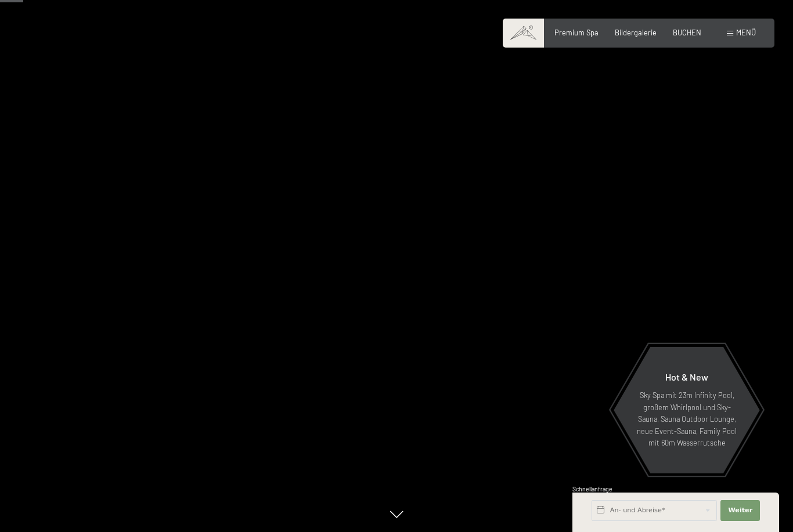  Describe the element at coordinates (687, 376) in the screenshot. I see `span: Hot & New` at that location.